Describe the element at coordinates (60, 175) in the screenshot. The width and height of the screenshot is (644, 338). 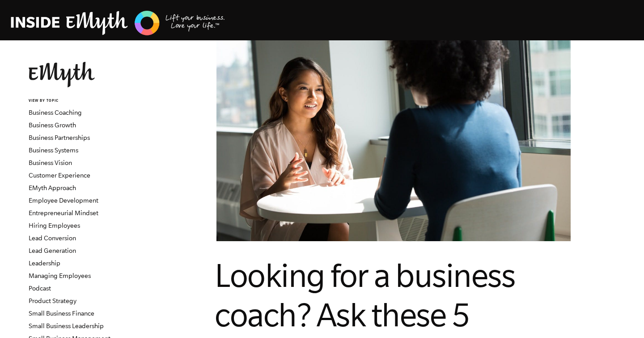
I see `a: Customer Experience` at that location.